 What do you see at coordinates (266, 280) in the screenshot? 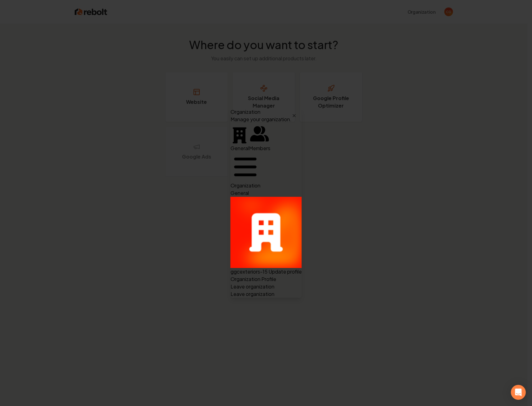
I see `p: Organization Profile` at bounding box center [266, 280].